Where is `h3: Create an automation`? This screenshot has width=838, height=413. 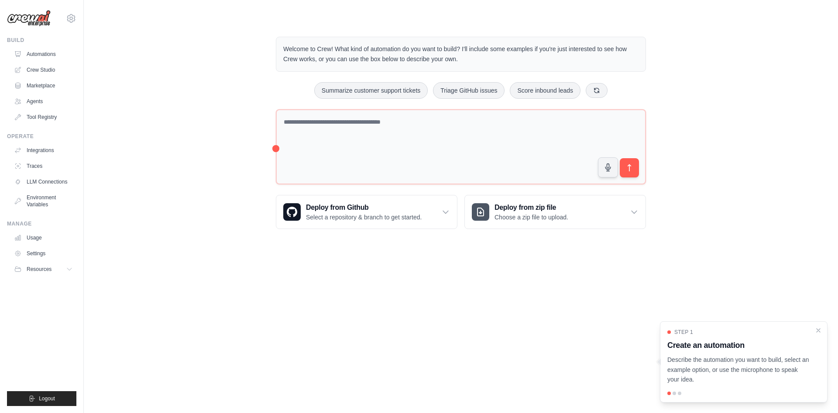 h3: Create an automation is located at coordinates (739, 345).